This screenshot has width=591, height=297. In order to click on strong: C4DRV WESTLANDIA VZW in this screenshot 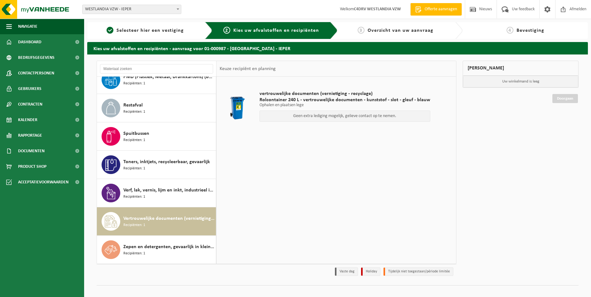, I will do `click(377, 9)`.